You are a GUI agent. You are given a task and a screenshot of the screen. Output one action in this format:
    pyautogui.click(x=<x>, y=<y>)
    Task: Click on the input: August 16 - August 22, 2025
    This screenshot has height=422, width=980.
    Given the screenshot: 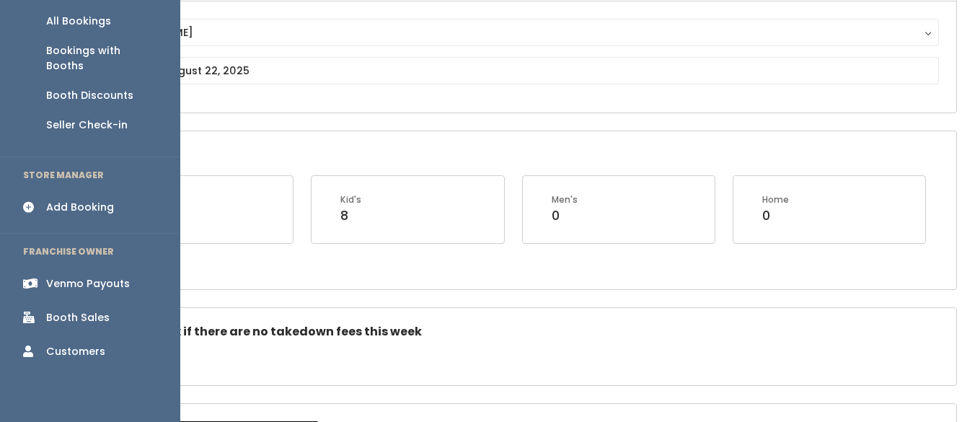 What is the action you would take?
    pyautogui.click(x=515, y=71)
    